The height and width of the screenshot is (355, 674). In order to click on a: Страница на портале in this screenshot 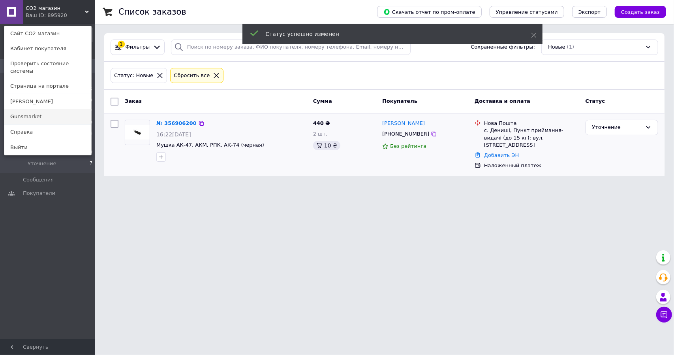, I will do `click(48, 86)`.